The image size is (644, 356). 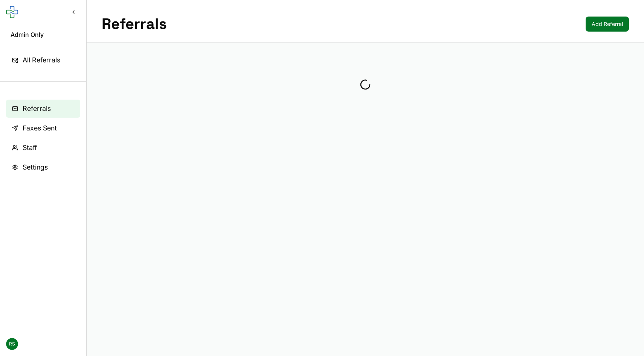 I want to click on span: Faxes Sent, so click(x=39, y=128).